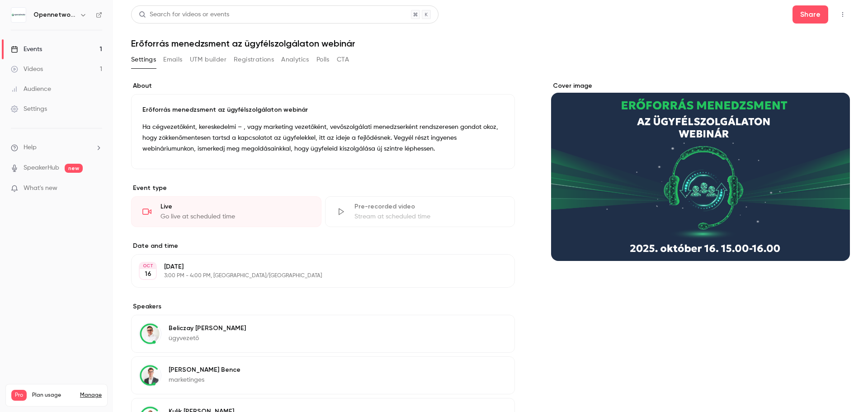 The width and height of the screenshot is (868, 412). Describe the element at coordinates (91, 395) in the screenshot. I see `a: Manage` at that location.